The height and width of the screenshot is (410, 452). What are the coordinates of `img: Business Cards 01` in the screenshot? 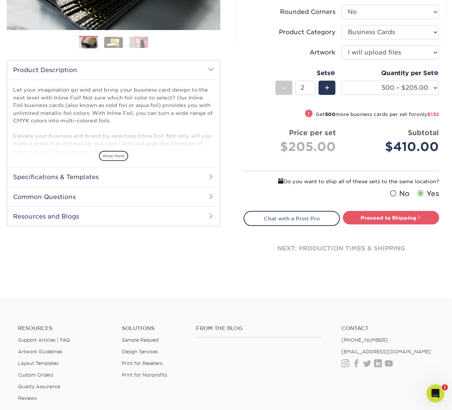 It's located at (89, 43).